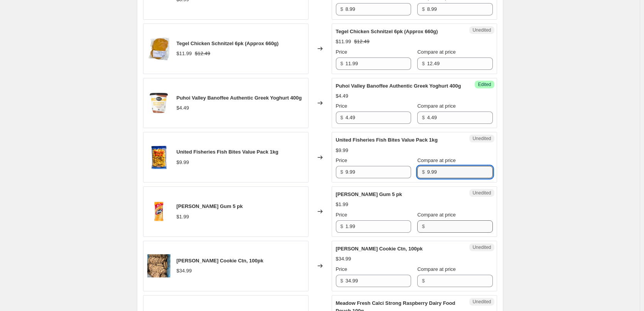 The width and height of the screenshot is (644, 311). Describe the element at coordinates (159, 157) in the screenshot. I see `img: UnitedFisheriesFishBitesValuePack1kg_80x.png` at that location.